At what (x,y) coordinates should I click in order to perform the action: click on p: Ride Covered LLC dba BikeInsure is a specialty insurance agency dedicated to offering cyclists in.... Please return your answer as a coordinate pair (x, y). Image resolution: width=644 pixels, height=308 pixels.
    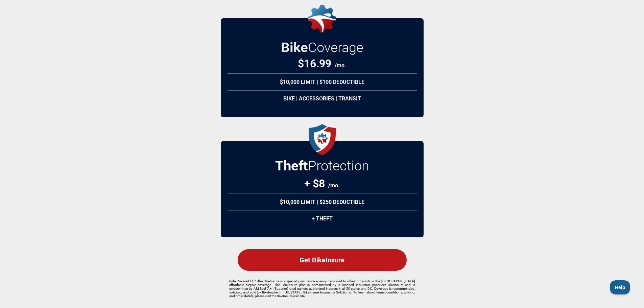
    Looking at the image, I should click on (322, 288).